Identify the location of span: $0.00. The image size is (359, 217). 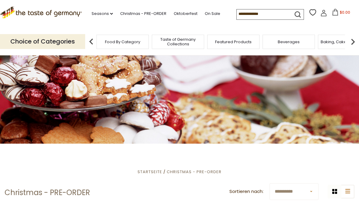
(345, 12).